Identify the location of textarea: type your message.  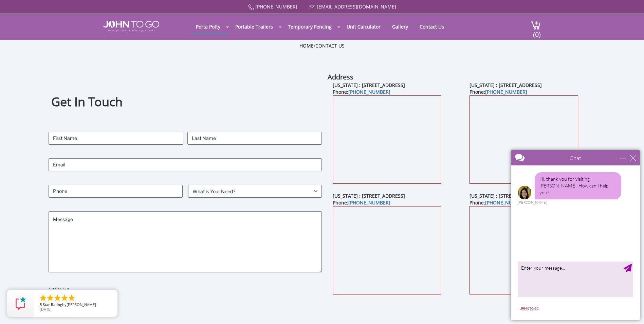
(69, 133).